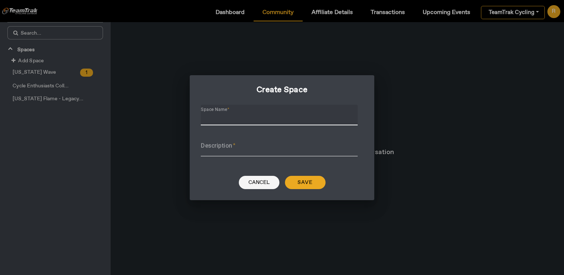  Describe the element at coordinates (216, 145) in the screenshot. I see `mat-label: Description` at that location.